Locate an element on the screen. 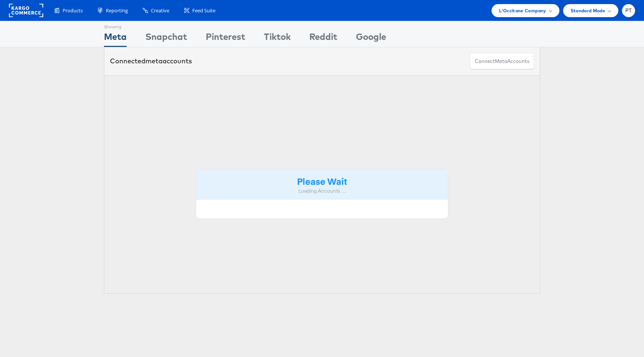 This screenshot has width=644, height=357. span: Standard Mode is located at coordinates (588, 10).